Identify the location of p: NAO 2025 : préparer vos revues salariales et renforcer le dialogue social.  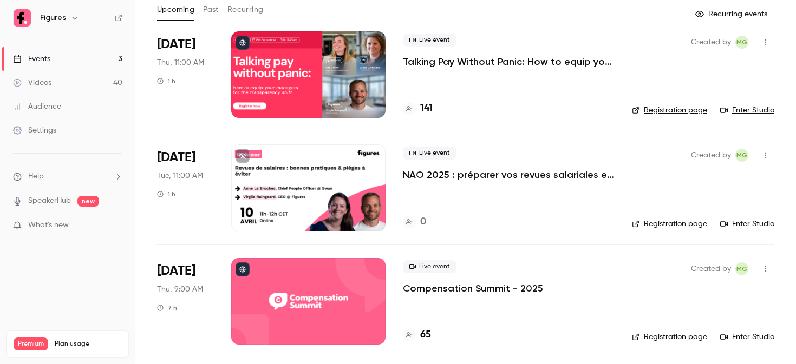
(509, 175).